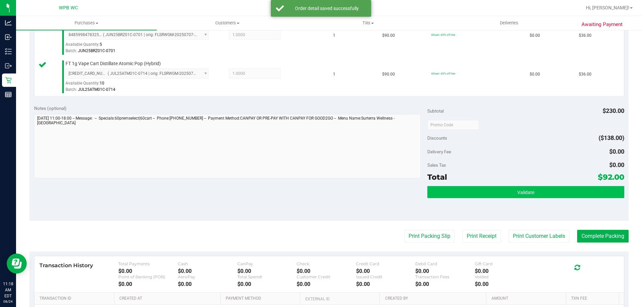 The image size is (642, 307). Describe the element at coordinates (8, 302) in the screenshot. I see `p: 08/24` at that location.